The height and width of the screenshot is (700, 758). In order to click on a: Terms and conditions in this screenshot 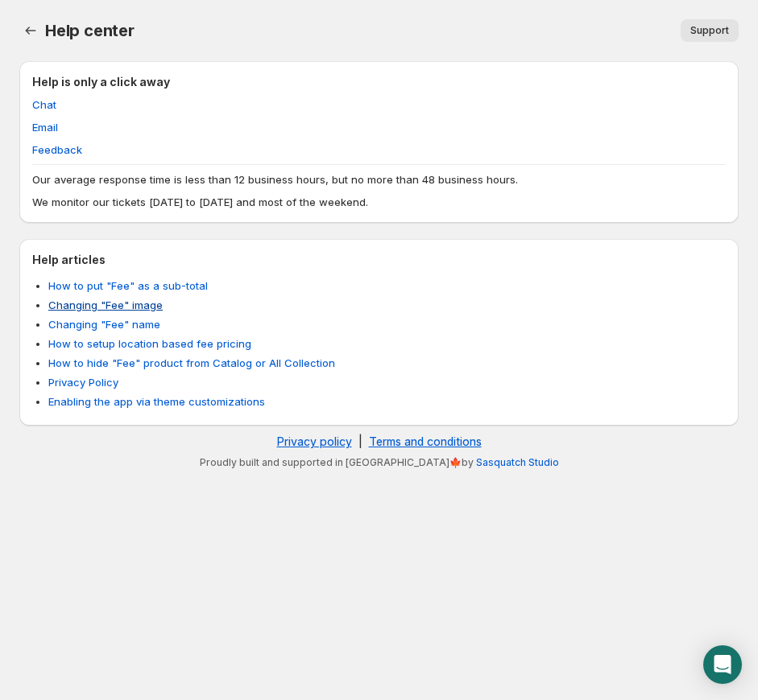, I will do `click(425, 441)`.